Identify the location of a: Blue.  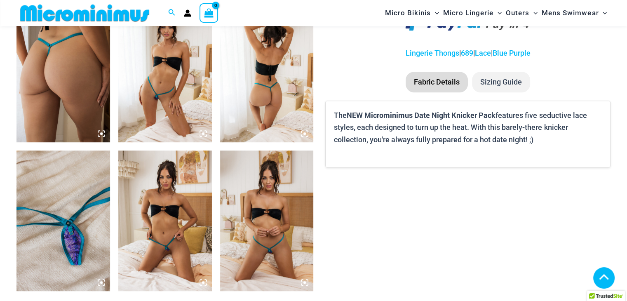
(500, 53).